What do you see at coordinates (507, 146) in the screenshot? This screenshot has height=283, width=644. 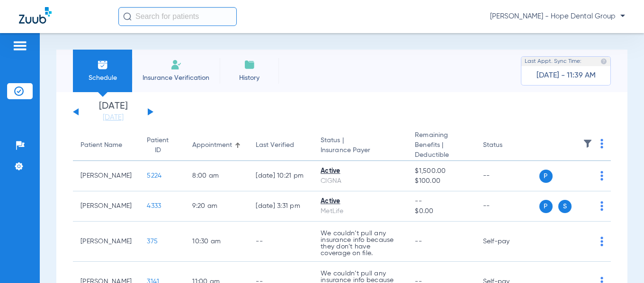 I see `th: Status` at bounding box center [507, 146].